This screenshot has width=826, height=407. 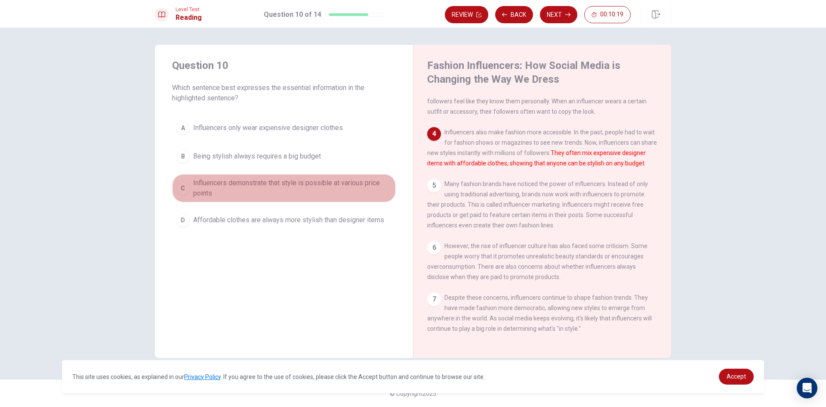 What do you see at coordinates (289, 220) in the screenshot?
I see `span: Affordable clothes are always more stylish than designer items` at bounding box center [289, 220].